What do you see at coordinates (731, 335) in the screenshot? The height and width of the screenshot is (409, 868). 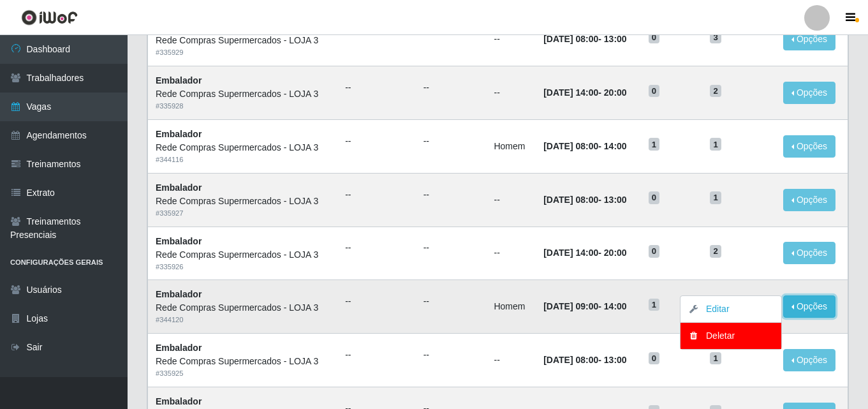 I see `div: Deletar` at bounding box center [731, 335].